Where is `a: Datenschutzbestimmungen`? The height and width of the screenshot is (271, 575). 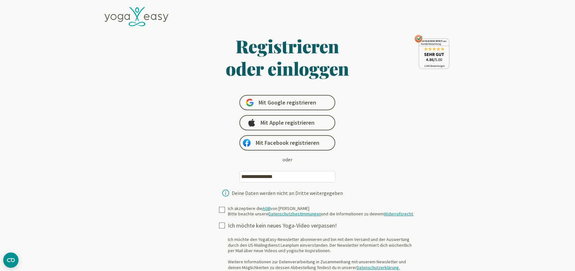 a: Datenschutzbestimmungen is located at coordinates (295, 214).